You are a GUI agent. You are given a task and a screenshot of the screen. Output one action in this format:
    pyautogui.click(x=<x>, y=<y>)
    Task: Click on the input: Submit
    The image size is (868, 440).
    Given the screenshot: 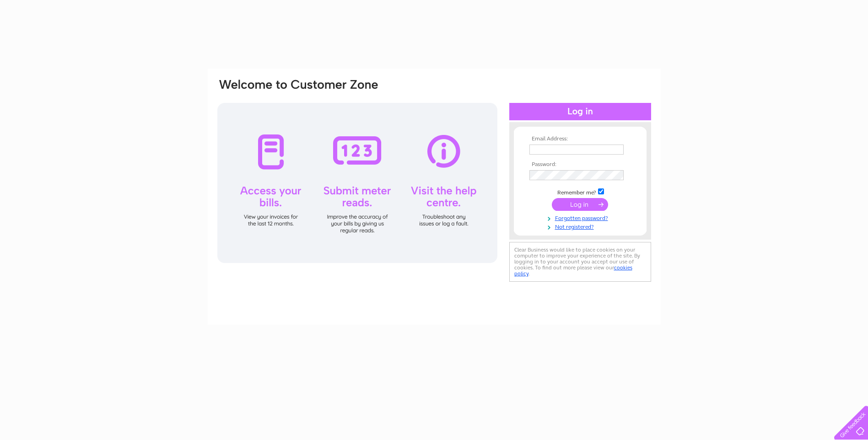 What is the action you would take?
    pyautogui.click(x=580, y=205)
    